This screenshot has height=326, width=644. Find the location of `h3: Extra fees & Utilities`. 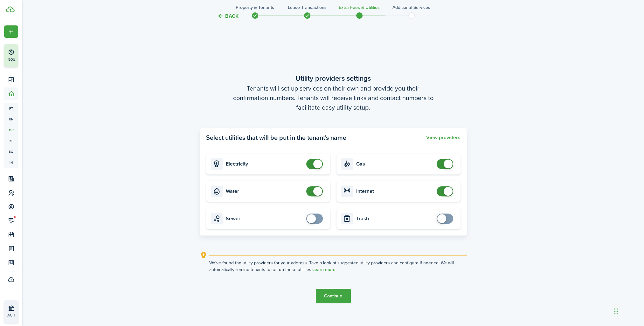

h3: Extra fees & Utilities is located at coordinates (359, 7).